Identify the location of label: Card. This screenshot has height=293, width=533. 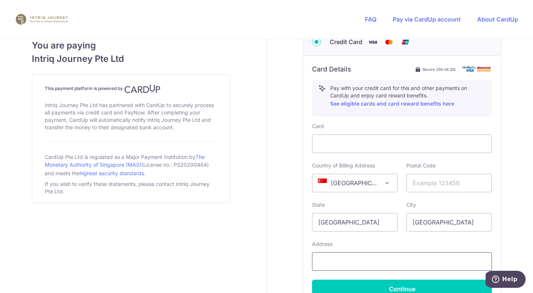
(318, 126).